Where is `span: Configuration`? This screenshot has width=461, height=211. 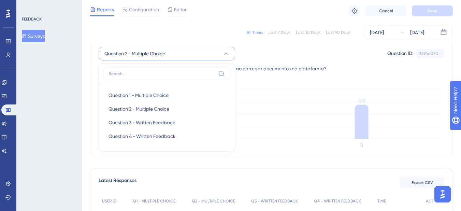 span: Configuration is located at coordinates (144, 10).